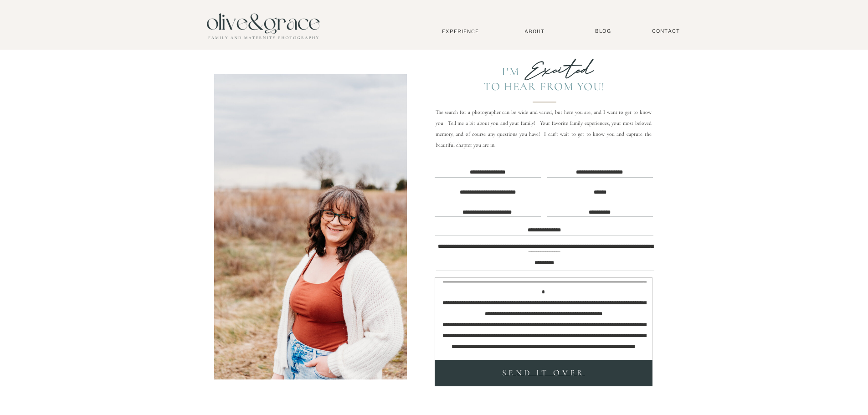 This screenshot has width=868, height=415. I want to click on a: Experience, so click(460, 31).